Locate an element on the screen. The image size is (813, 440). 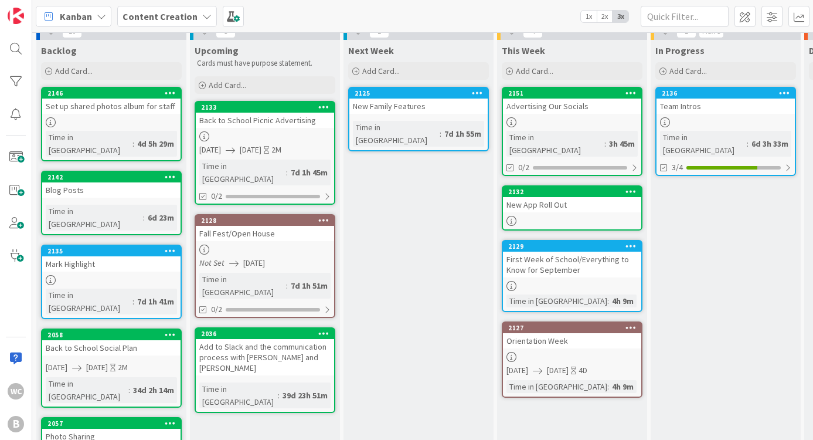
div: Advertising Our Socials is located at coordinates (572, 106).